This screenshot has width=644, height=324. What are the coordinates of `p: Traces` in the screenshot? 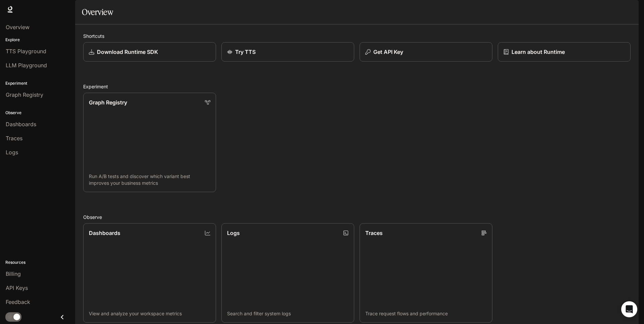 It's located at (374, 233).